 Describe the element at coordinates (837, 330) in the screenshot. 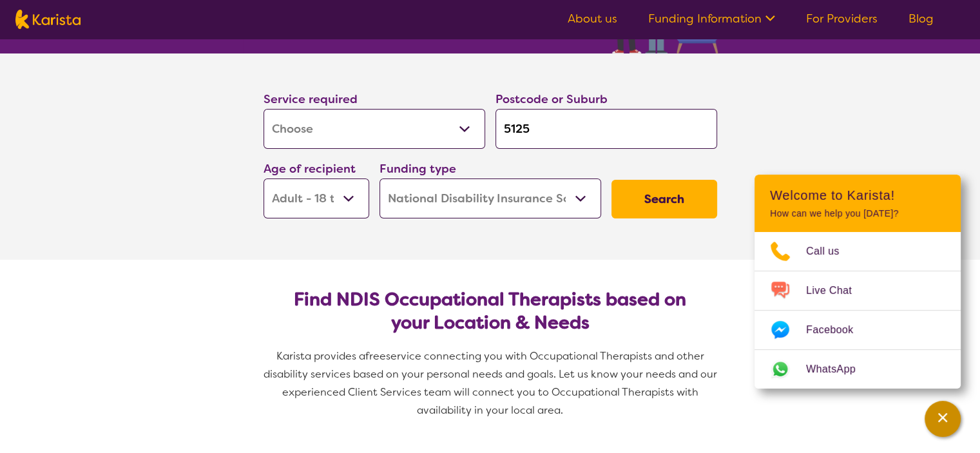

I see `span: Facebook` at that location.